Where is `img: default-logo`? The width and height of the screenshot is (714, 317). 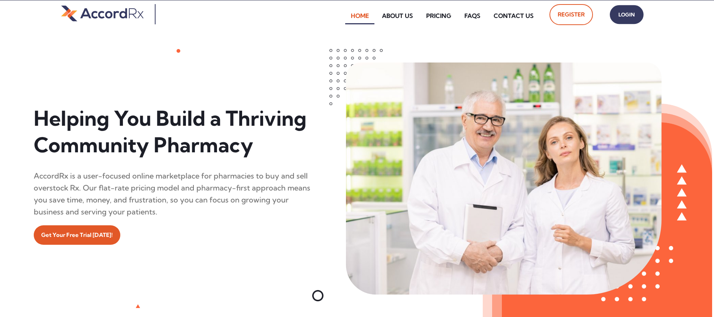 img: default-logo is located at coordinates (102, 13).